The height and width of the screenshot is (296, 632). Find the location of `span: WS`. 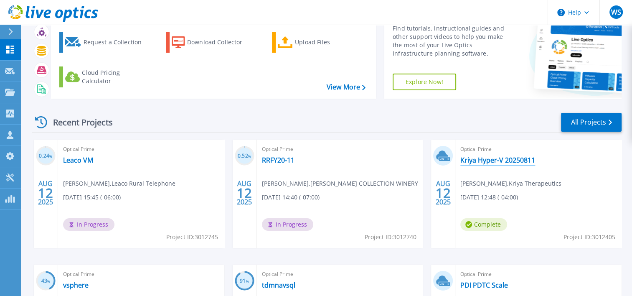

span: WS is located at coordinates (616, 12).